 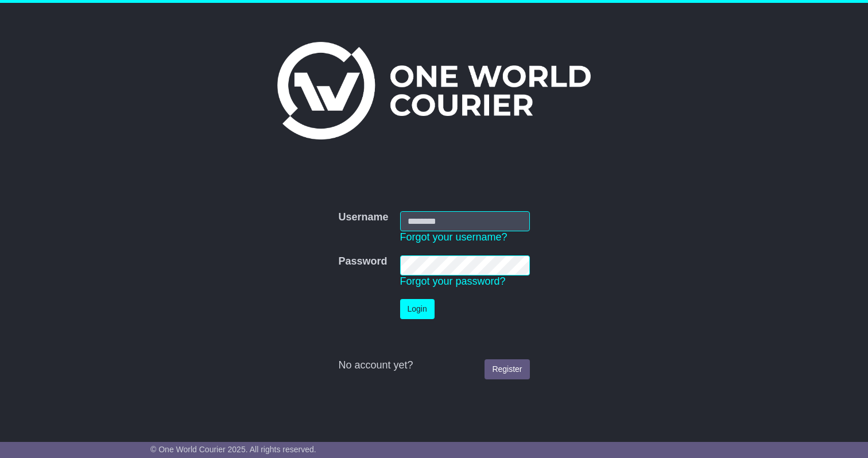 I want to click on label: Password, so click(x=362, y=262).